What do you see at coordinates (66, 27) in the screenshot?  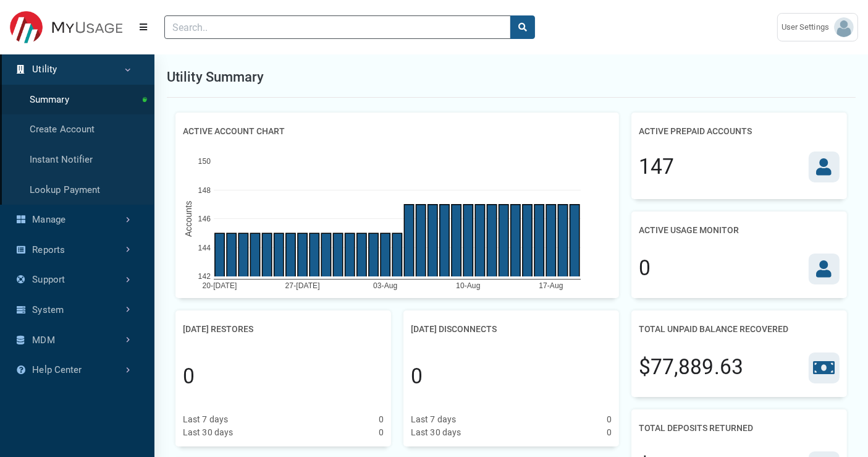 I see `img: ESITESTV3 Logo` at bounding box center [66, 27].